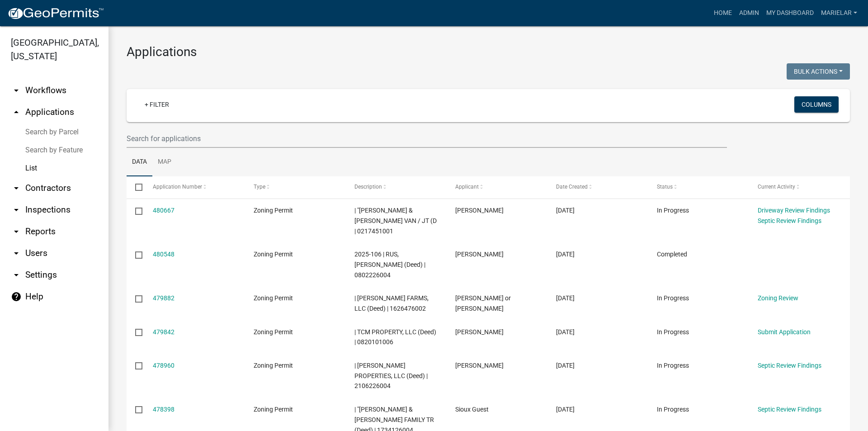 Image resolution: width=868 pixels, height=431 pixels. I want to click on span: Description, so click(368, 187).